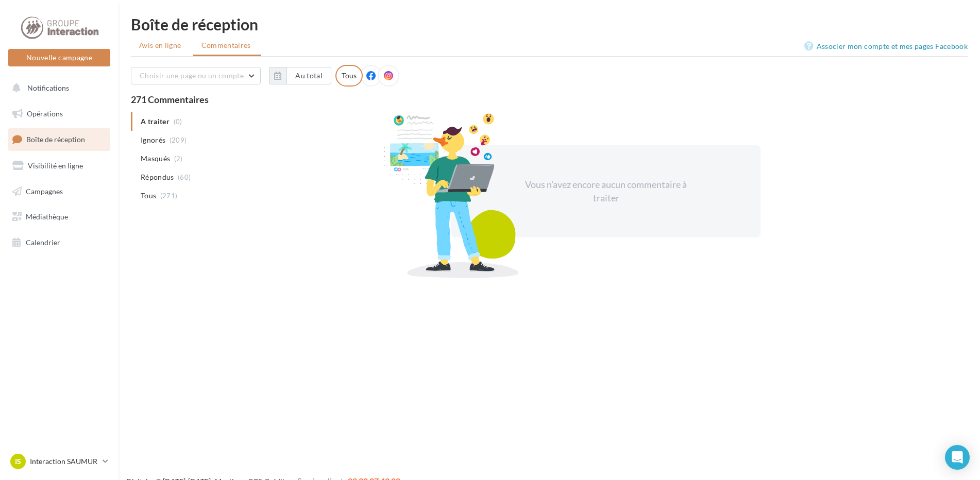  Describe the element at coordinates (18, 461) in the screenshot. I see `span: IS` at that location.